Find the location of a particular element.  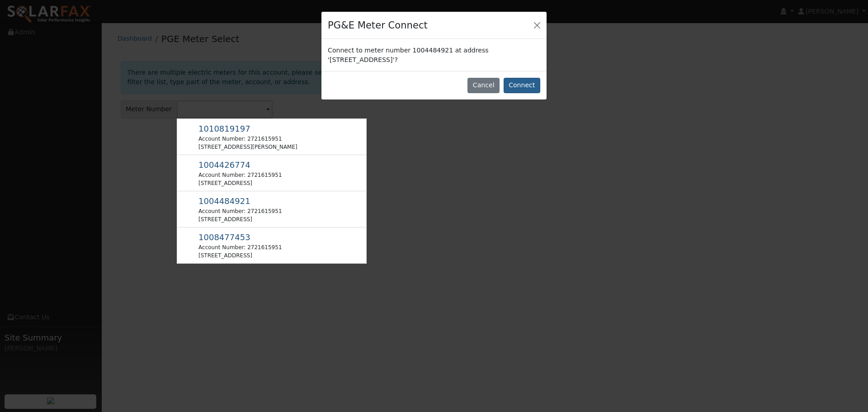

span: Usage Point: 5990032100 is located at coordinates (224, 238).